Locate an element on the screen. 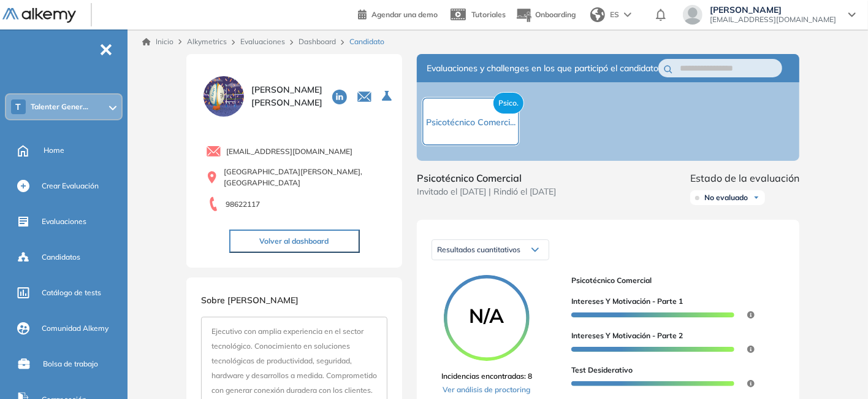 The image size is (868, 399). span: Alkymetrics is located at coordinates (207, 41).